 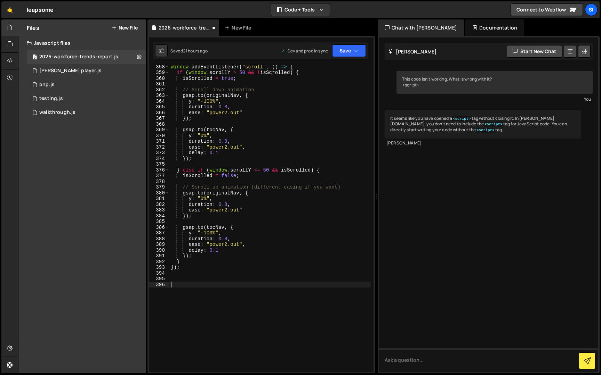 What do you see at coordinates (494, 99) in the screenshot?
I see `div: You` at bounding box center [494, 99].